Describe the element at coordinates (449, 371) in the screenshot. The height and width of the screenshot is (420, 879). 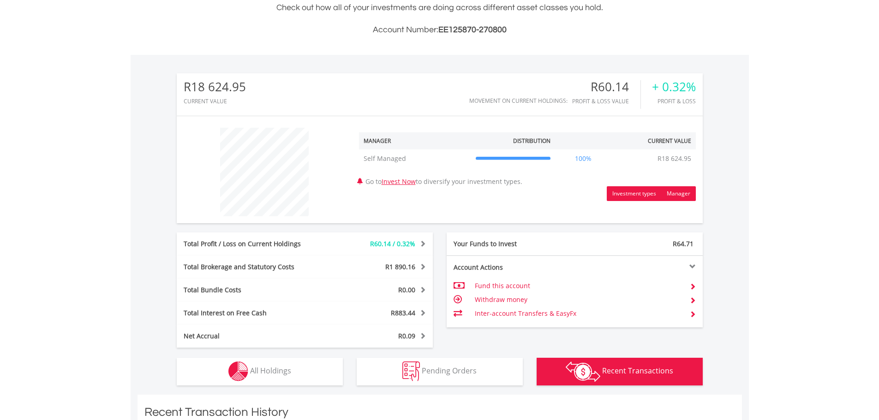
I see `span: Pending Orders` at that location.